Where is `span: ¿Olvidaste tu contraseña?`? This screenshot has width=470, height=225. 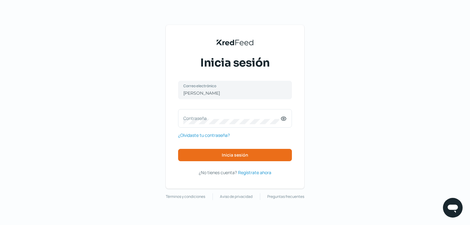 span: ¿Olvidaste tu contraseña? is located at coordinates (204, 135).